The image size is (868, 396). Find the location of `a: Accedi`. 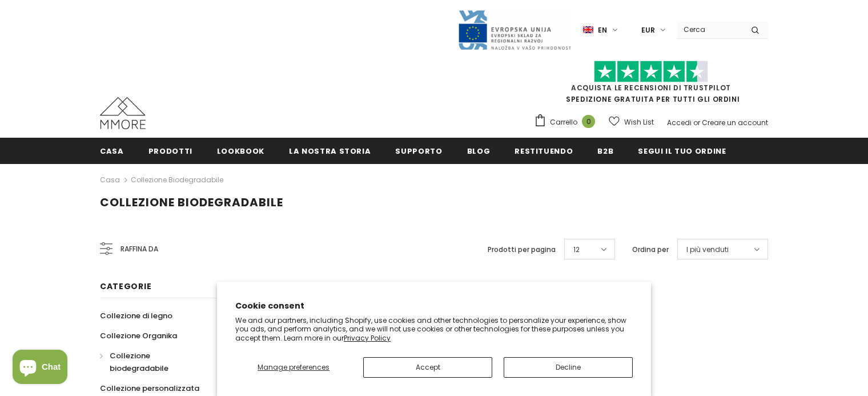

a: Accedi is located at coordinates (679, 122).